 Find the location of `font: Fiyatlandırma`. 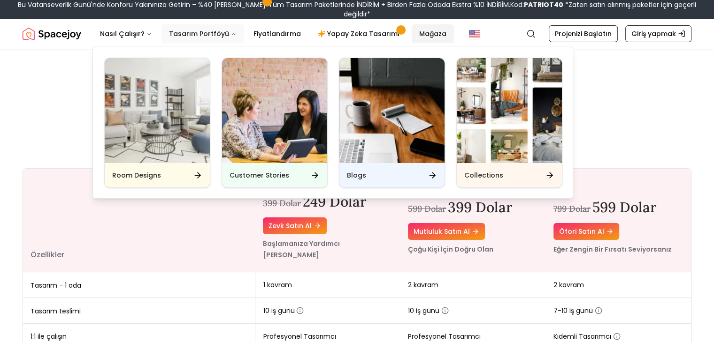

font: Fiyatlandırma is located at coordinates (277, 34).